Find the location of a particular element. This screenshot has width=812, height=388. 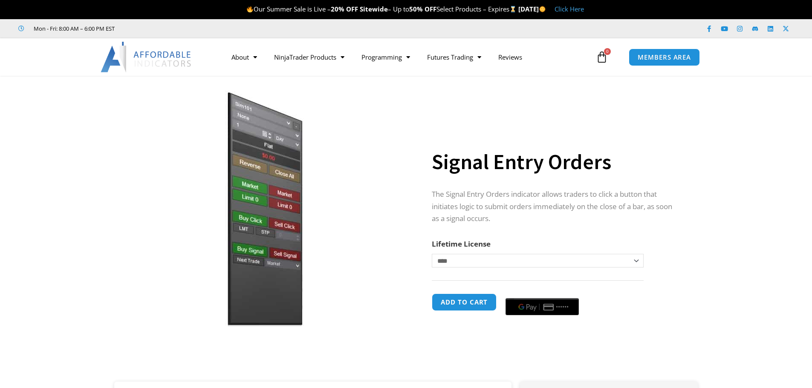

strong: Sitewide is located at coordinates (374, 9).